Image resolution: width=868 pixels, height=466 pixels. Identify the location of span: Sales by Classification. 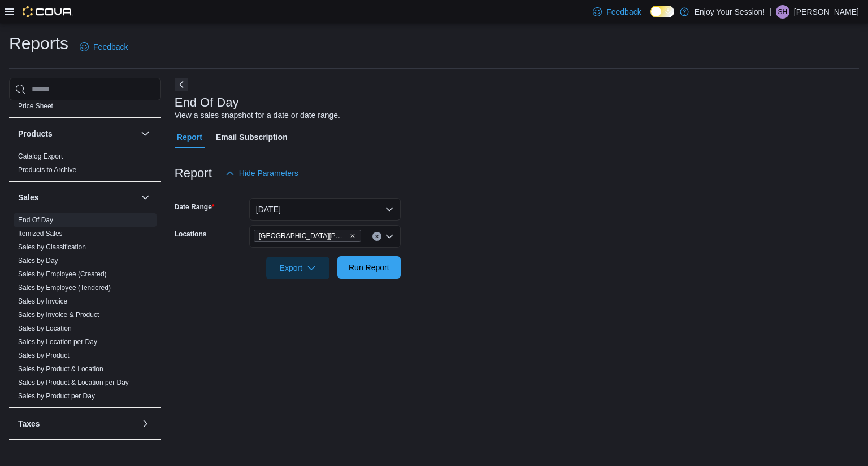
(52, 247).